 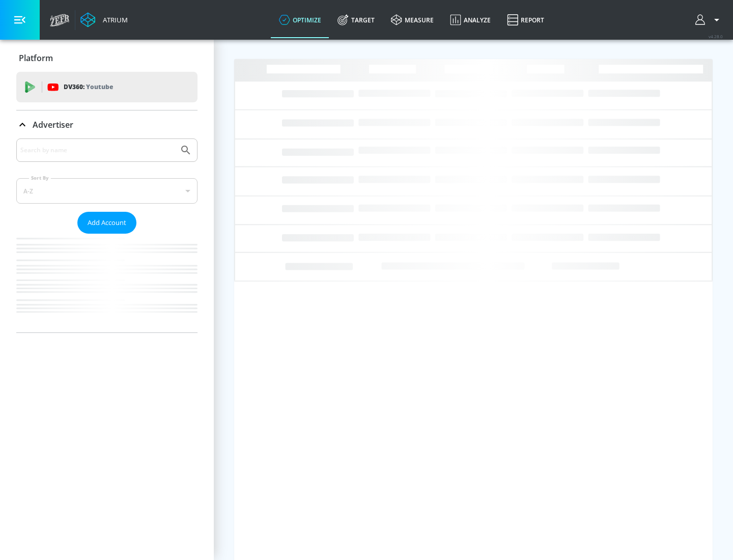 I want to click on a: Analyze, so click(x=471, y=20).